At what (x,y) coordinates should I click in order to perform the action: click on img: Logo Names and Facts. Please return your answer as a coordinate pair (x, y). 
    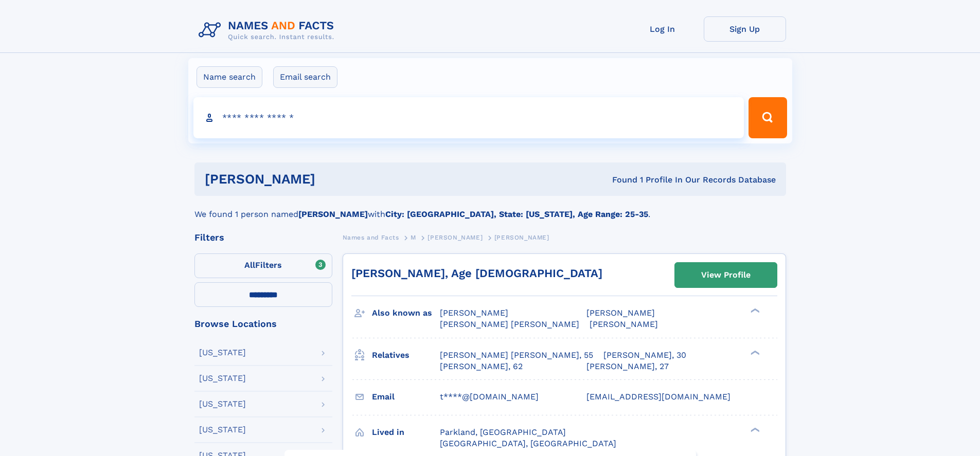
    Looking at the image, I should click on (269, 30).